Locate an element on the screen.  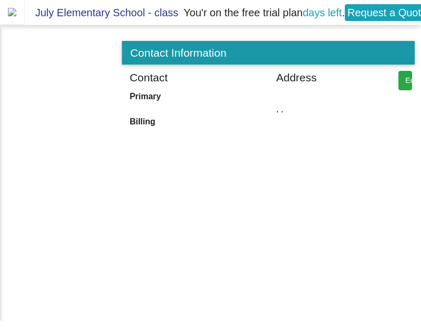
span: July Elementary School - class is located at coordinates (101, 13).